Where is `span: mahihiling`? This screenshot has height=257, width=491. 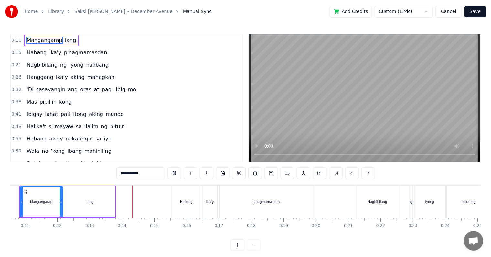
span: mahihiling is located at coordinates (98, 151).